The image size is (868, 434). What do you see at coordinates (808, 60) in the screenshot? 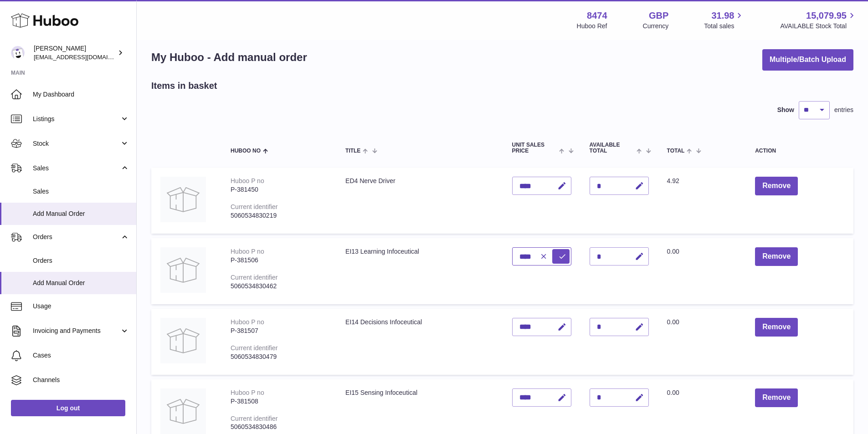
I see `button: Multiple/Batch Upload` at bounding box center [808, 60].